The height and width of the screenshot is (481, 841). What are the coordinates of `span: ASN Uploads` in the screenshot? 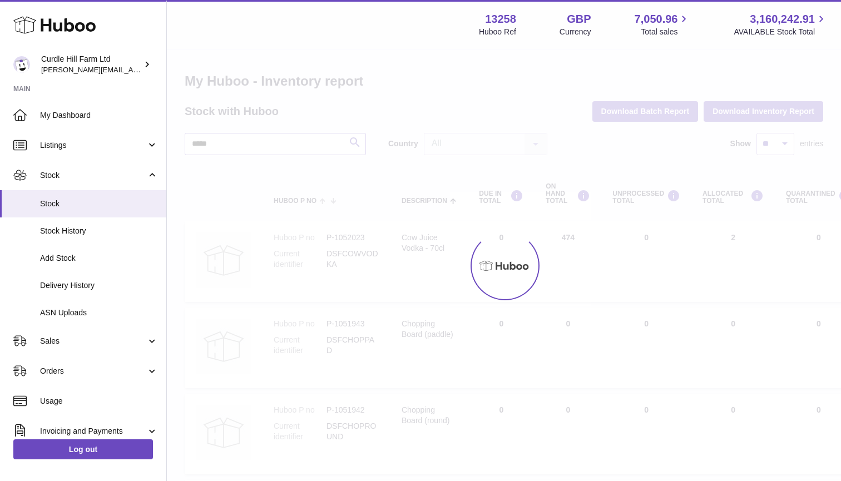 It's located at (99, 313).